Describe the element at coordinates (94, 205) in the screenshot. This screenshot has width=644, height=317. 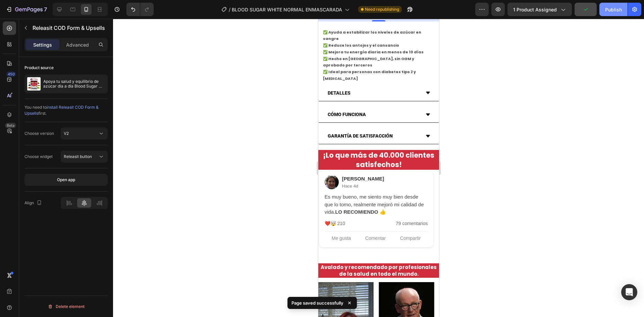
I see `div: 79 comentarios` at that location.